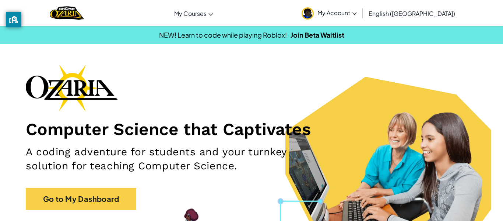  Describe the element at coordinates (194, 13) in the screenshot. I see `a: My Courses` at that location.